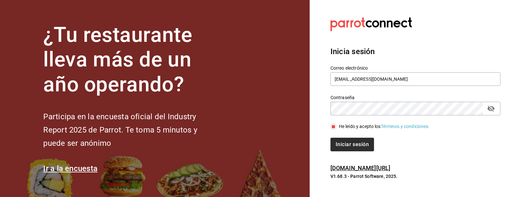  What do you see at coordinates (131, 130) in the screenshot?
I see `h2: Participa en la encuesta oficial del Industry Report 2025 de Parrot. Te toma 5 minutos y puede se...` at bounding box center [131, 130].